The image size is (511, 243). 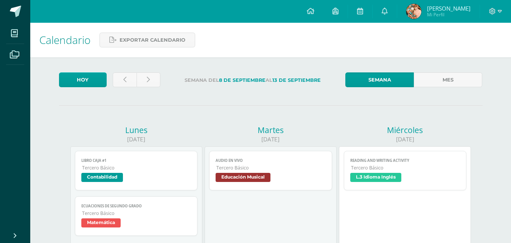 I want to click on a: Exportar calendario, so click(x=147, y=40).